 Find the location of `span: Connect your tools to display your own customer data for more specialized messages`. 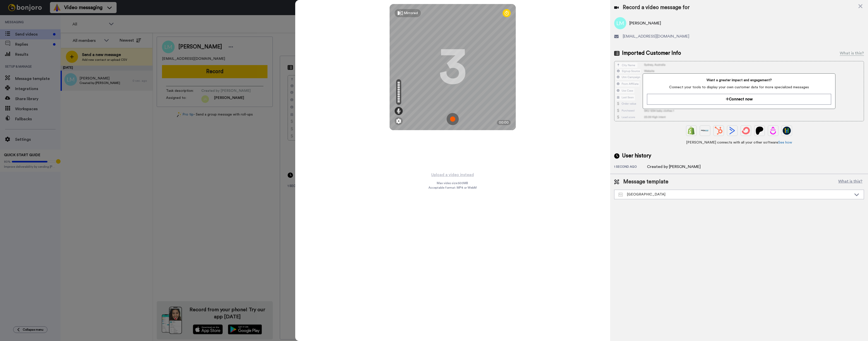

span: Connect your tools to display your own customer data for more specialized messages is located at coordinates (739, 87).